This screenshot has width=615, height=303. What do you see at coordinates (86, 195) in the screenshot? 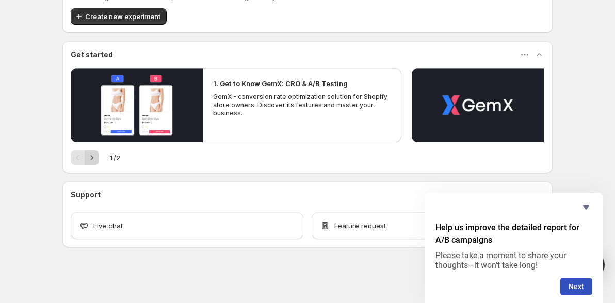
I see `h3: Support` at bounding box center [86, 195].